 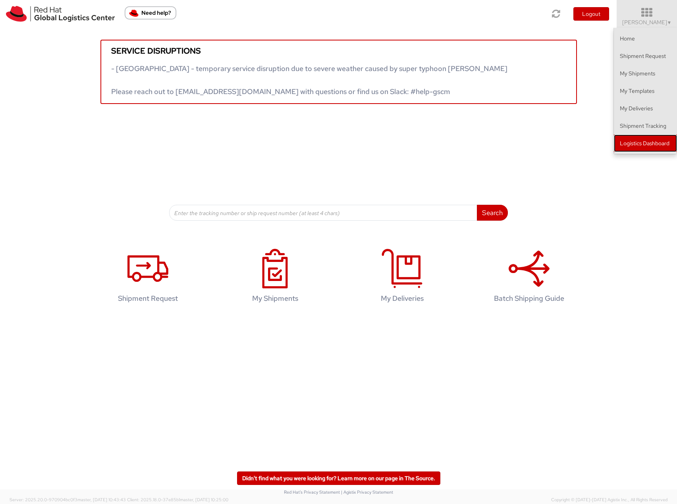 What do you see at coordinates (68, 500) in the screenshot?
I see `span: Server: 2025.20.0-970904bc0f3` at bounding box center [68, 500].